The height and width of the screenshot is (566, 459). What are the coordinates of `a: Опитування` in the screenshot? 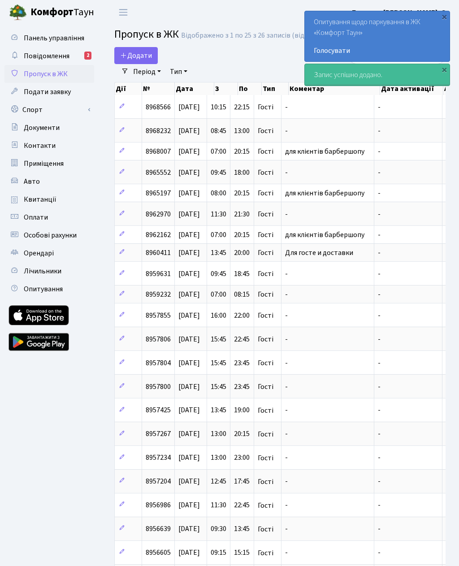 It's located at (49, 289).